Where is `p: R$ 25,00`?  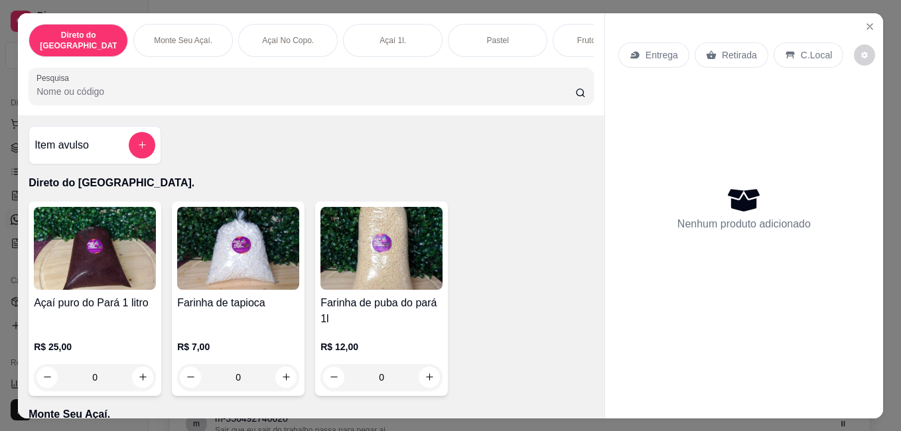 p: R$ 25,00 is located at coordinates (95, 347).